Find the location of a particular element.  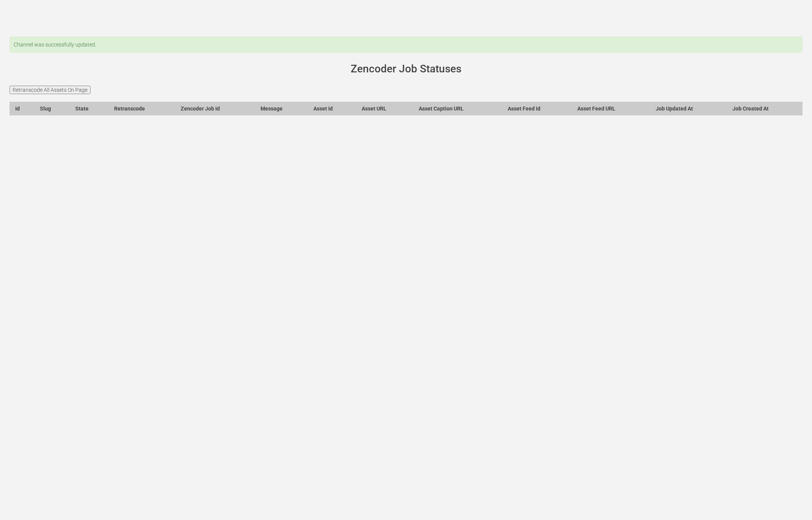

th: Asset URL is located at coordinates (384, 108).